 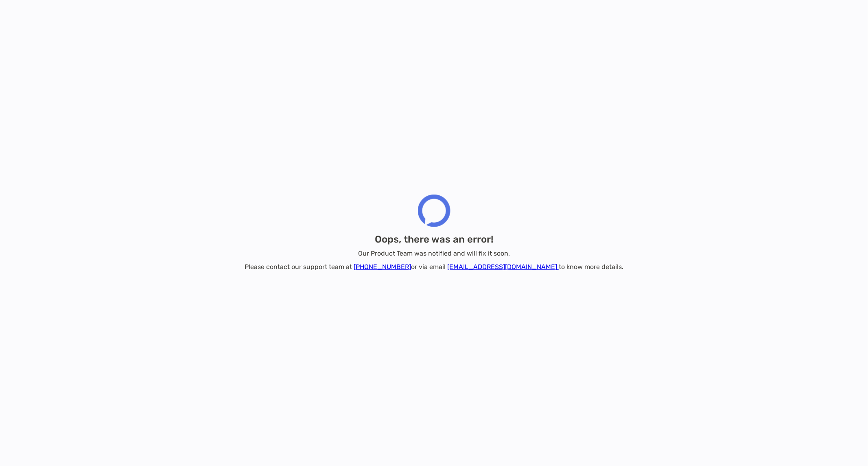 What do you see at coordinates (434, 211) in the screenshot?
I see `img: Zoe Financial` at bounding box center [434, 211].